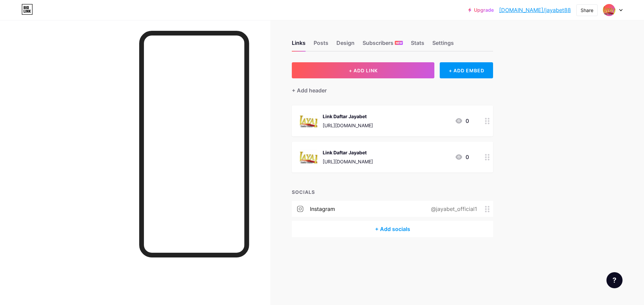 The width and height of the screenshot is (644, 305). What do you see at coordinates (363, 70) in the screenshot?
I see `button: + ADD LINK` at bounding box center [363, 70].